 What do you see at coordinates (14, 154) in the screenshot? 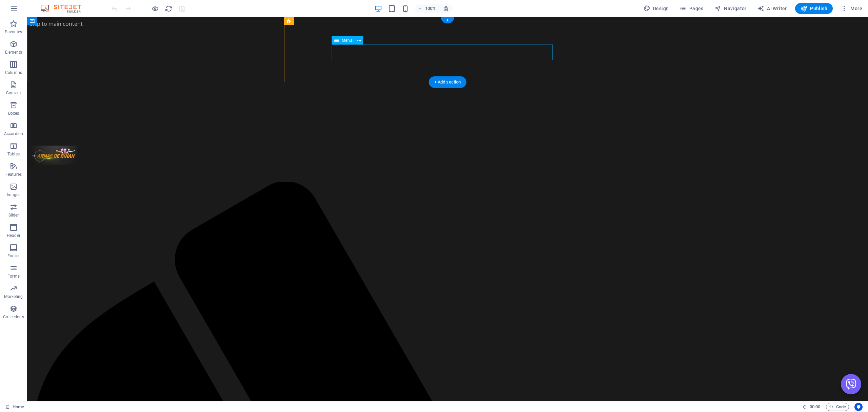
I see `p: Tables` at bounding box center [14, 154].